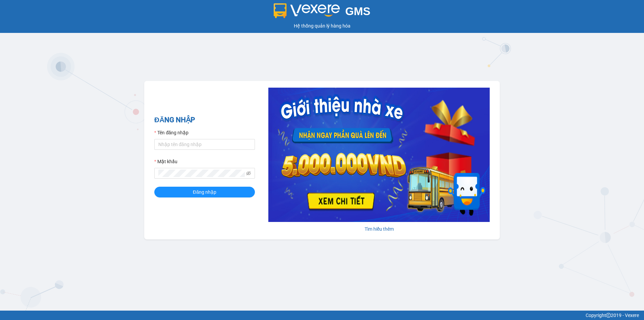 The width and height of the screenshot is (644, 320). What do you see at coordinates (357, 11) in the screenshot?
I see `span: GMS` at bounding box center [357, 11].